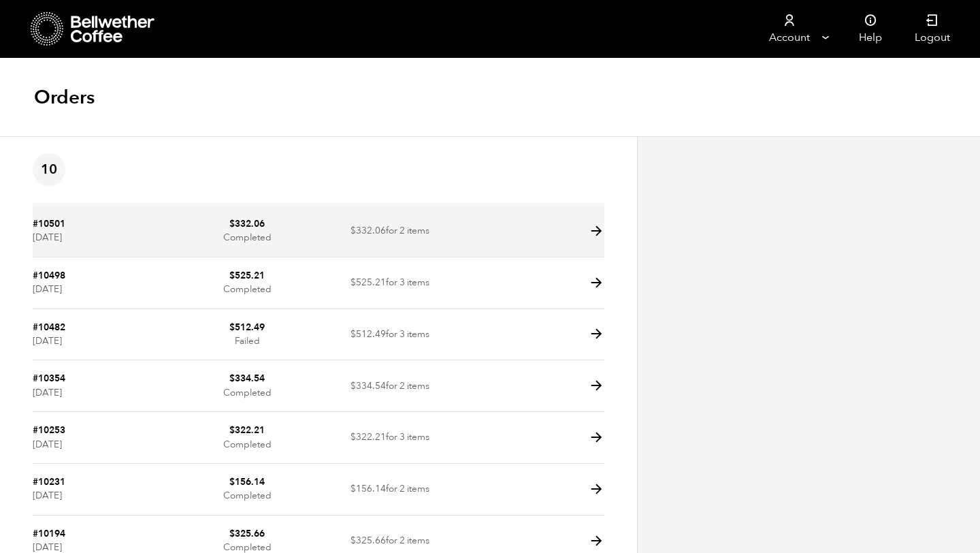 The image size is (980, 553). I want to click on td: Failed, so click(247, 335).